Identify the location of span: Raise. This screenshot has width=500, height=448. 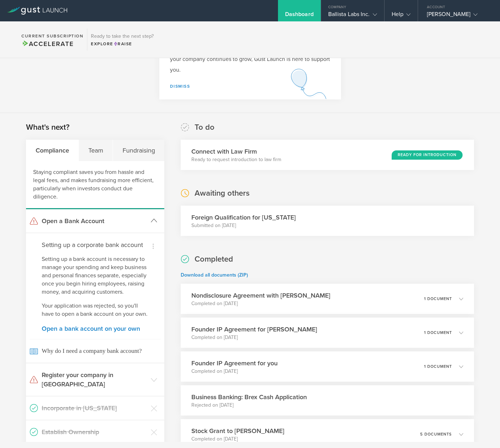
(123, 44).